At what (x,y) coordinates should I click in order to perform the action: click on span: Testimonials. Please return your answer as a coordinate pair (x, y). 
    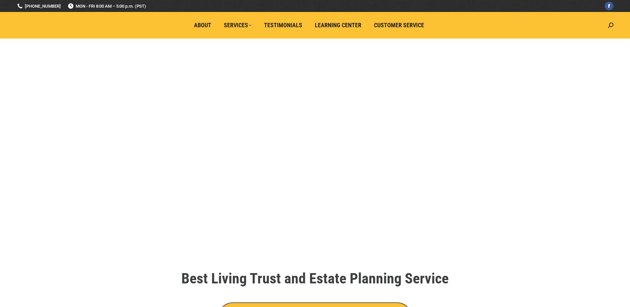
    Looking at the image, I should click on (283, 25).